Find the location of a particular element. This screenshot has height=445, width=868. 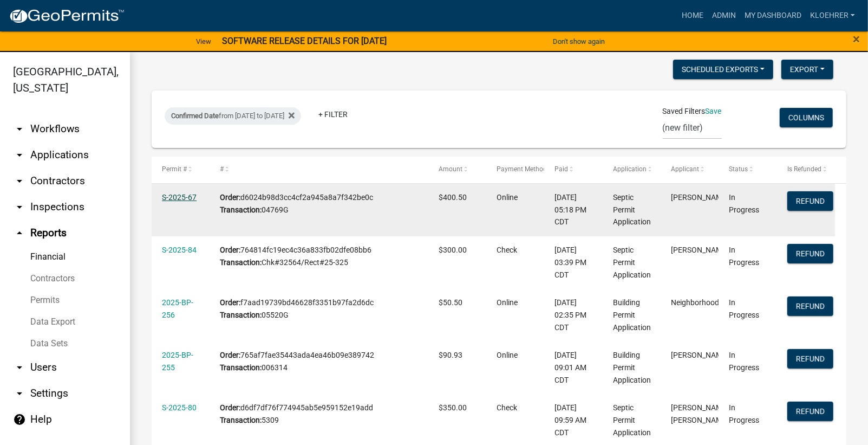

div: 765af7fae35443ada4ea46b09e389742 006314 is located at coordinates (319, 362).